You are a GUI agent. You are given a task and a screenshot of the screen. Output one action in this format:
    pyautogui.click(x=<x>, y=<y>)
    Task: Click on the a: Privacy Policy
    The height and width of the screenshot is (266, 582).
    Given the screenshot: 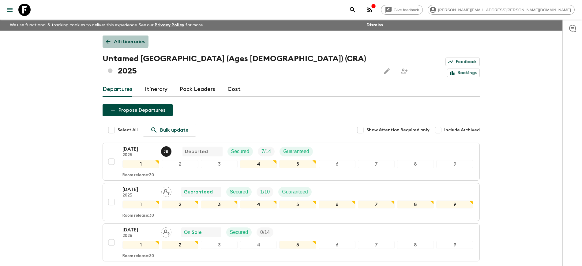 What is the action you would take?
    pyautogui.click(x=169, y=25)
    